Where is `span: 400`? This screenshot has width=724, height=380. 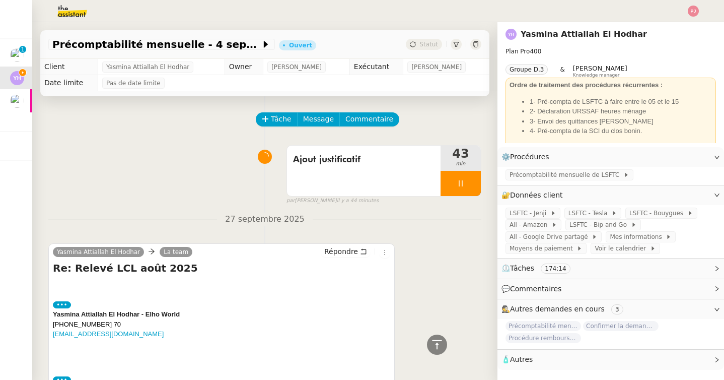 span: 400 is located at coordinates (535, 51).